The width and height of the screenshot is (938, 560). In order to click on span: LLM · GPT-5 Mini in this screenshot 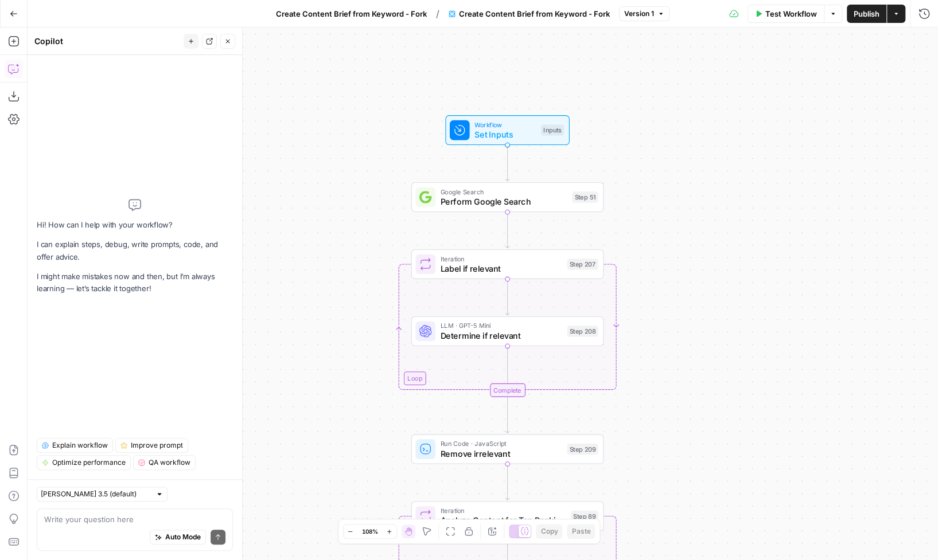, I will do `click(501, 325)`.